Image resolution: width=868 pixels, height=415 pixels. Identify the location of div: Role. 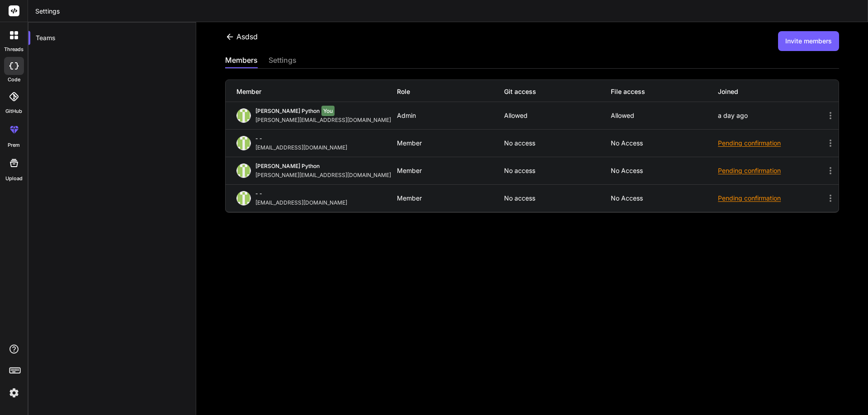
(450, 91).